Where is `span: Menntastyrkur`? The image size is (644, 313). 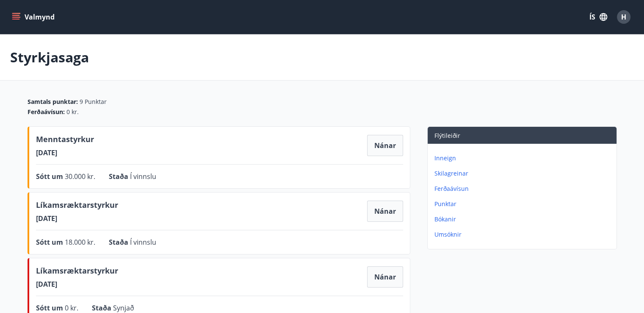 span: Menntastyrkur is located at coordinates (65, 141).